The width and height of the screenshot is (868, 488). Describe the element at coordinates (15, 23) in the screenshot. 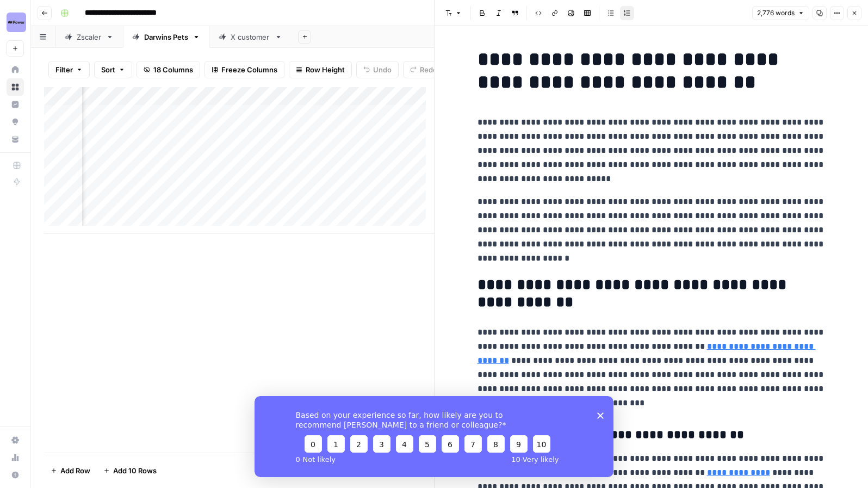

I see `button: Workspace: Power Digital` at that location.